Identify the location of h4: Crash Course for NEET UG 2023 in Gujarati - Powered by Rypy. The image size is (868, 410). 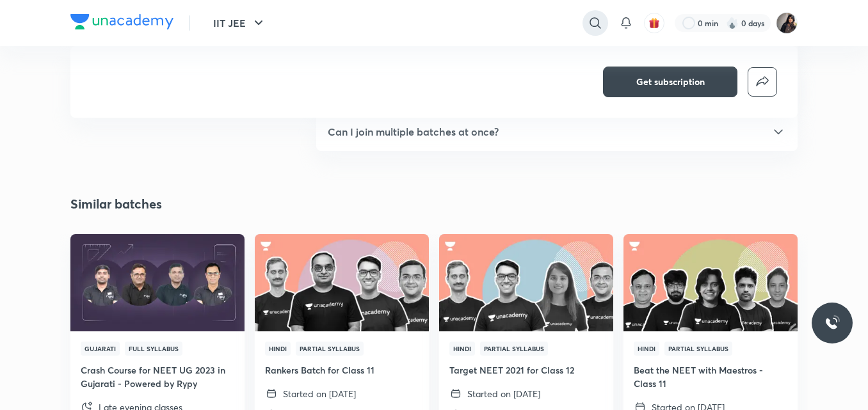
(158, 377).